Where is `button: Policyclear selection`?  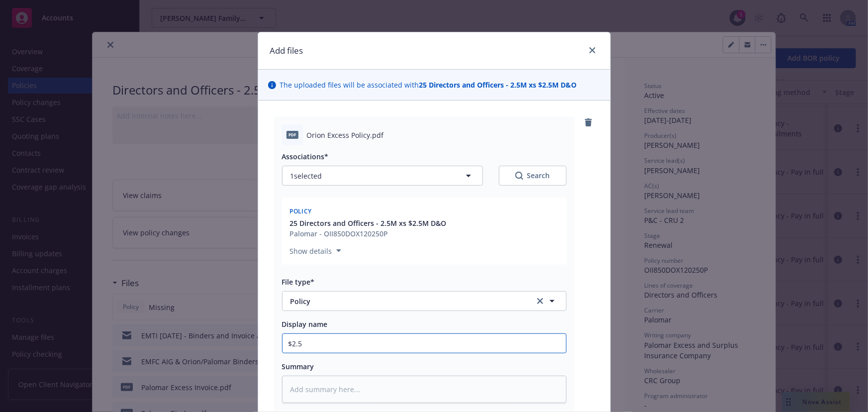
button: Policyclear selection is located at coordinates (424, 301).